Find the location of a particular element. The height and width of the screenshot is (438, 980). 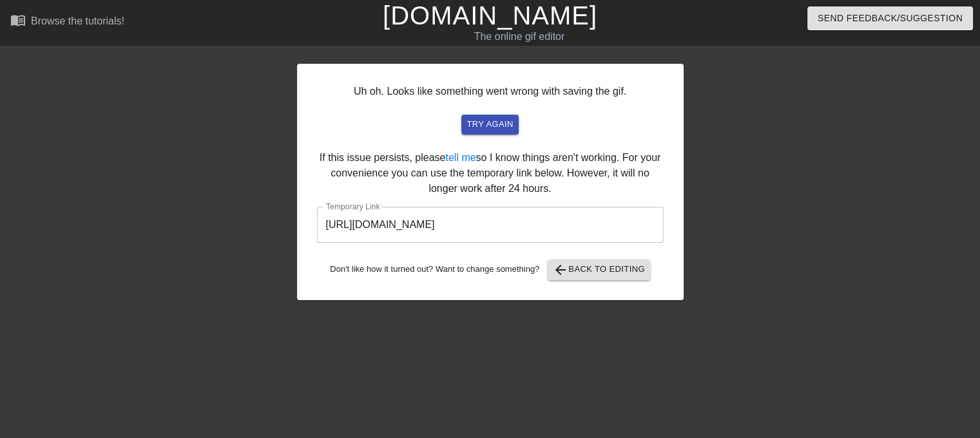

button: Back to Editing is located at coordinates (599, 270).